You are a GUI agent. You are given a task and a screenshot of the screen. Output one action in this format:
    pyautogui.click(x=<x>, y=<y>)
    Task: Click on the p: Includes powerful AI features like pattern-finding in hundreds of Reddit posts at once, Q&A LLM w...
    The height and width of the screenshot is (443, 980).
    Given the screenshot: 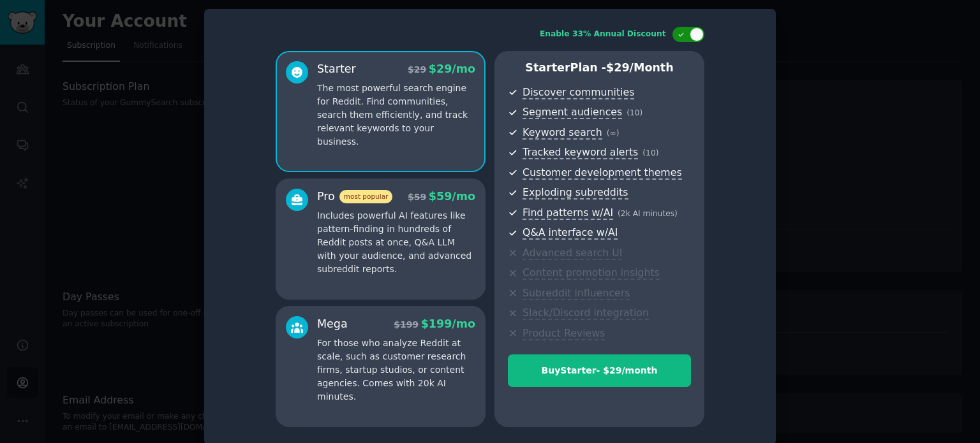 What is the action you would take?
    pyautogui.click(x=396, y=243)
    